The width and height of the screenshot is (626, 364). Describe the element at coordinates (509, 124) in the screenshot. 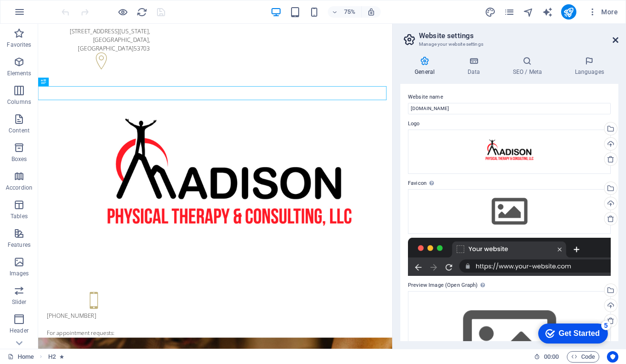

I see `label: Logo` at that location.